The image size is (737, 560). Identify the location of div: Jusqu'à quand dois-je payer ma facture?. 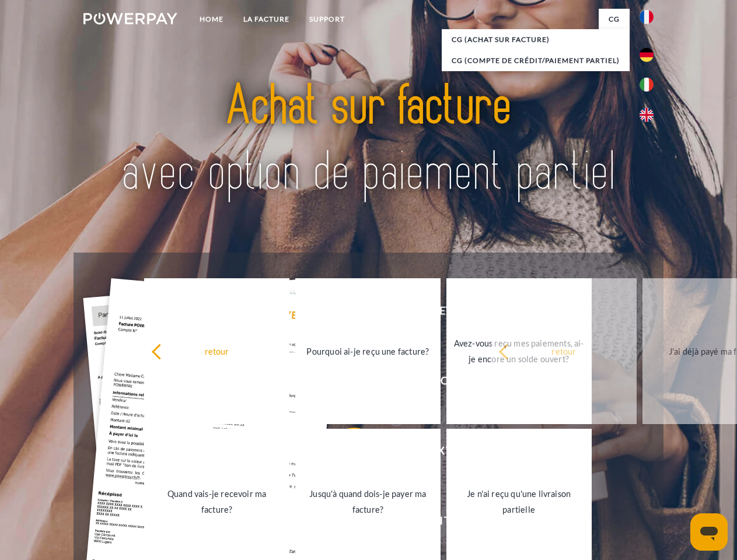
(368, 502).